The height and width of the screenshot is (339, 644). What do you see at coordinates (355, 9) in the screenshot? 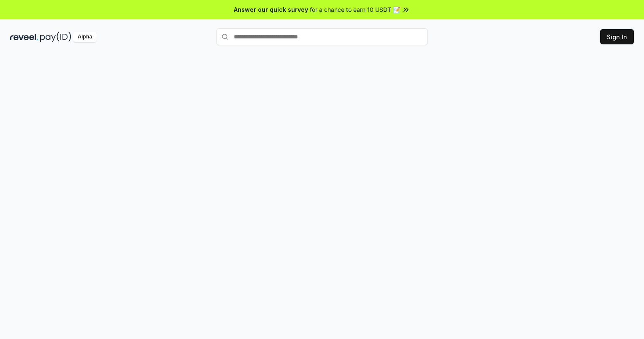
I see `span: for a chance to earn 10 USDT 📝` at bounding box center [355, 9].